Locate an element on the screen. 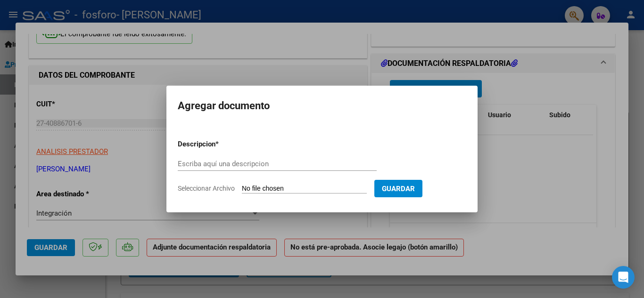 This screenshot has height=298, width=644. p: Descripcion is located at coordinates (221, 144).